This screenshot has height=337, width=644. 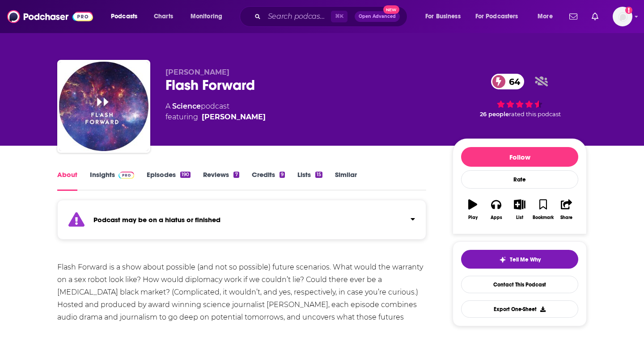 I want to click on a: InsightsPodchaser Pro, so click(x=112, y=181).